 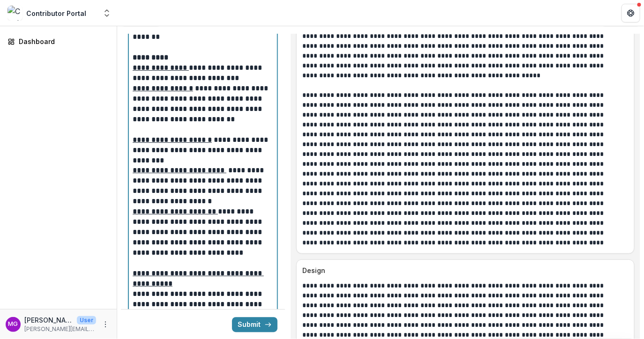 What do you see at coordinates (56, 13) in the screenshot?
I see `div: Contributor Portal` at bounding box center [56, 13].